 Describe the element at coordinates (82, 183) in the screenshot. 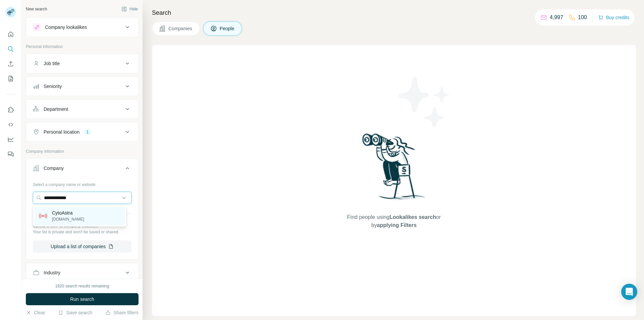

I see `div: Select a company name or website` at that location.